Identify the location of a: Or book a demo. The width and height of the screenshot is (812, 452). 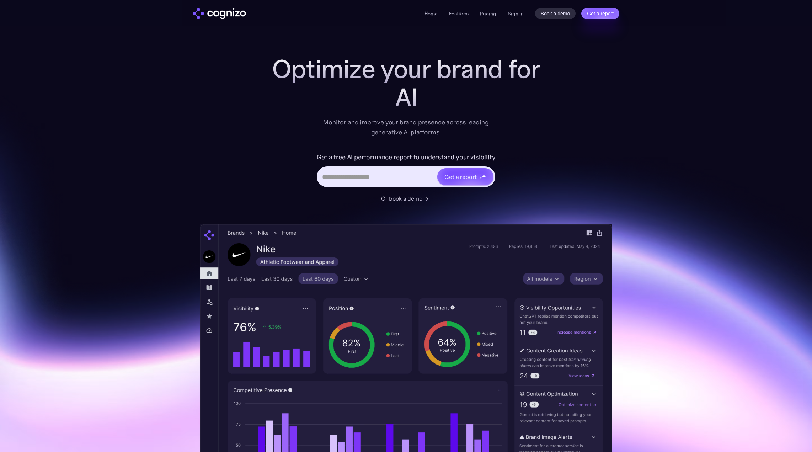
(406, 198).